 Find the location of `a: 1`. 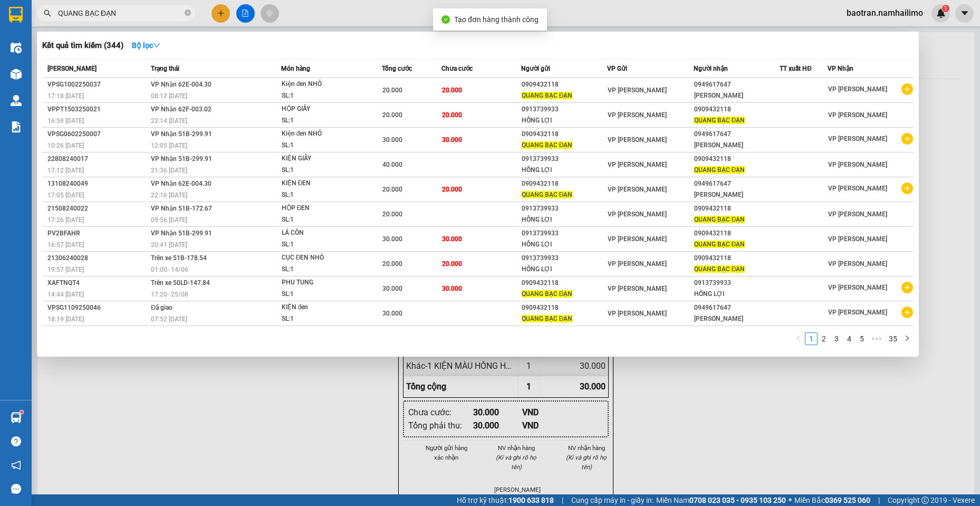

a: 1 is located at coordinates (811, 339).